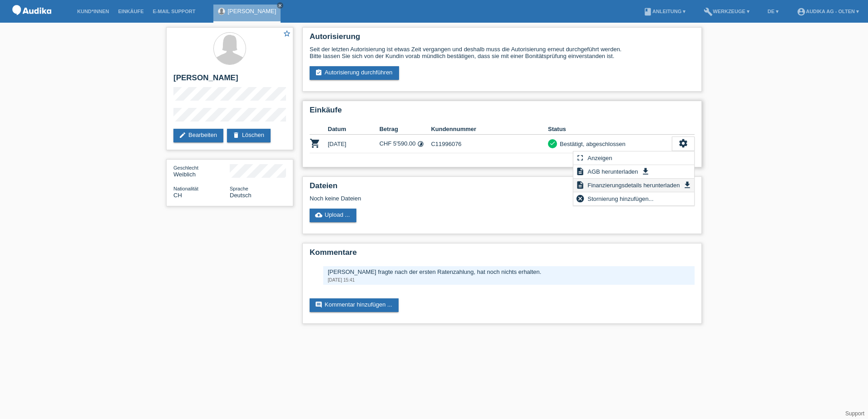 This screenshot has width=868, height=419. Describe the element at coordinates (280, 6) in the screenshot. I see `a: close` at that location.